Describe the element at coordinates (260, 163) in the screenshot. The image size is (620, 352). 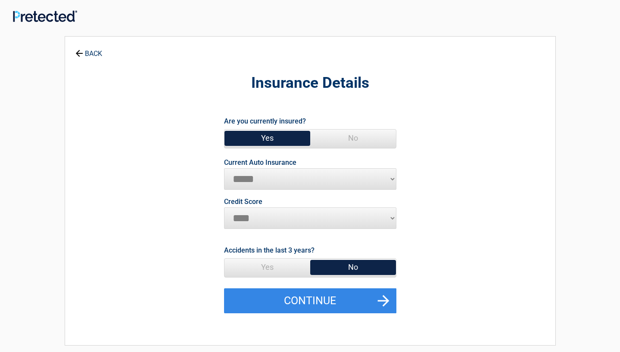
I see `label: Current Auto Insurance` at that location.